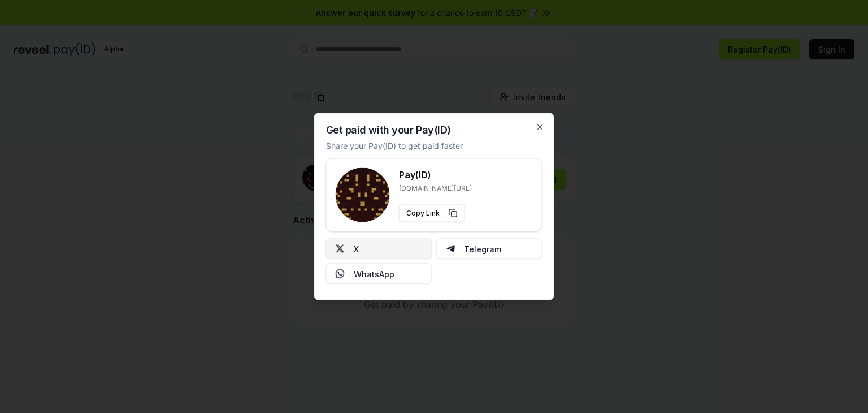 Image resolution: width=868 pixels, height=413 pixels. What do you see at coordinates (394, 145) in the screenshot?
I see `p: Share your Pay(ID) to get paid faster` at bounding box center [394, 145].